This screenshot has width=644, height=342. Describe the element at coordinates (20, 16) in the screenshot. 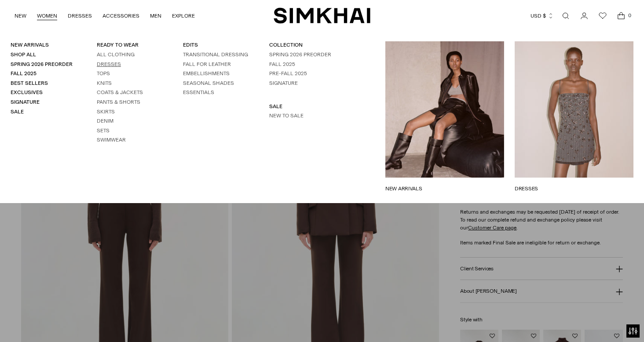

I see `a: NEW` at that location.